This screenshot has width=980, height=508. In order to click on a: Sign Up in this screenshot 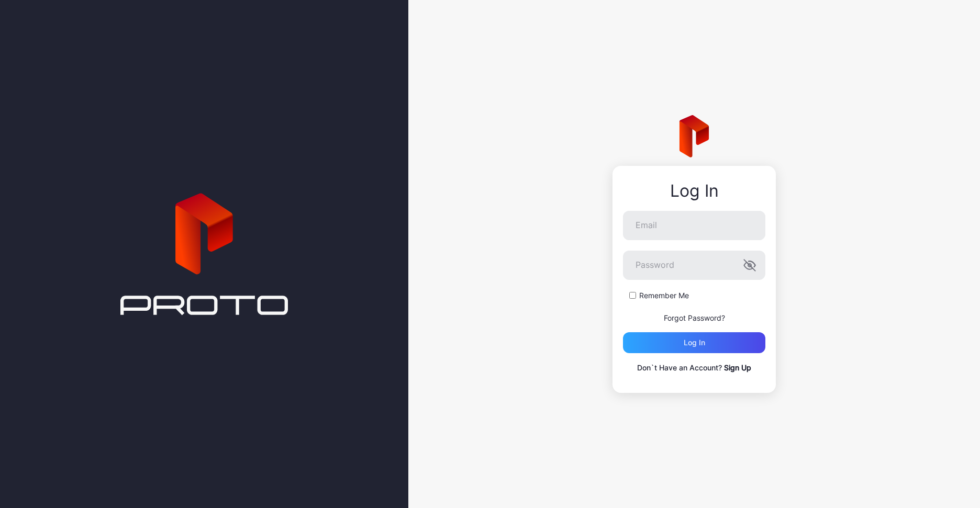, I will do `click(737, 367)`.